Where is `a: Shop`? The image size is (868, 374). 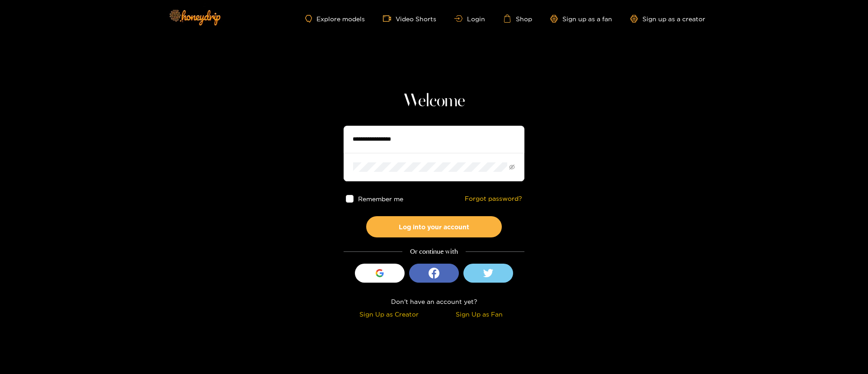 a: Shop is located at coordinates (518, 18).